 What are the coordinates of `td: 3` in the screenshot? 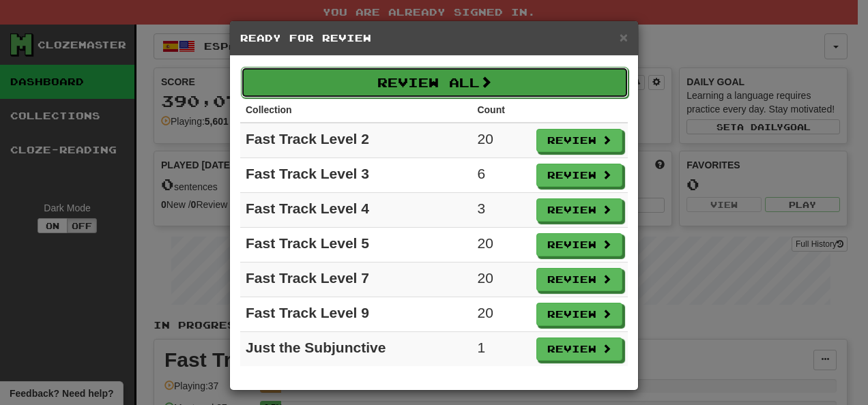 It's located at (501, 210).